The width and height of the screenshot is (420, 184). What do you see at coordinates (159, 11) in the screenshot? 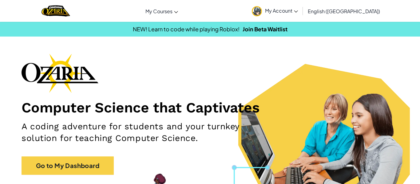
I see `span: My Courses` at bounding box center [159, 11].